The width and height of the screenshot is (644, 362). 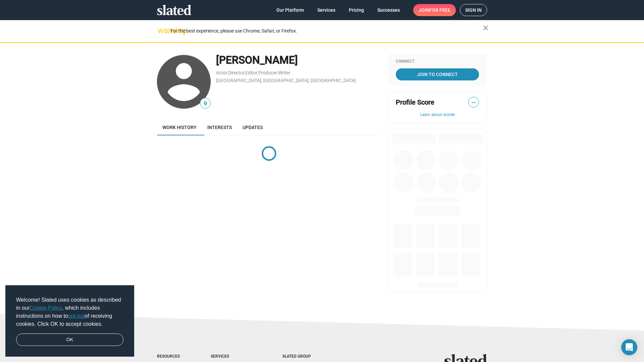 What do you see at coordinates (415, 102) in the screenshot?
I see `span: Profile Score` at bounding box center [415, 102].